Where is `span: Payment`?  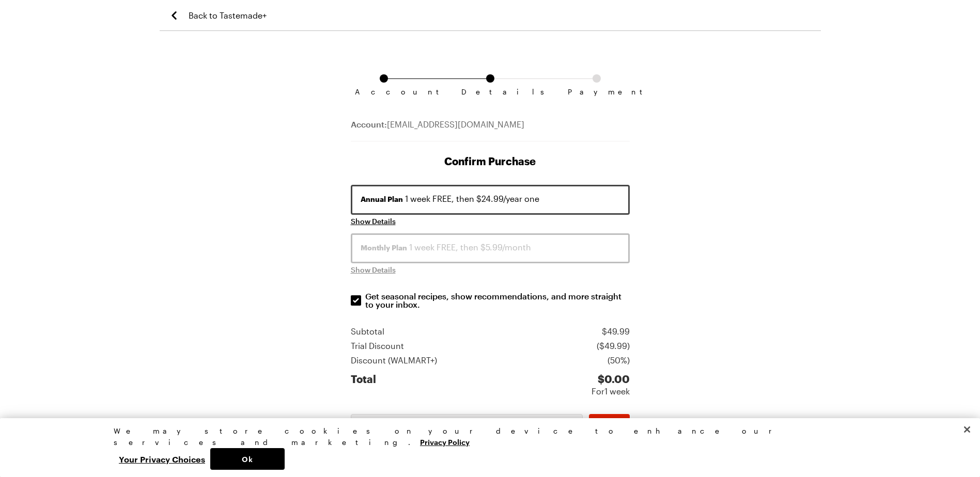
span: Payment is located at coordinates (597, 92).